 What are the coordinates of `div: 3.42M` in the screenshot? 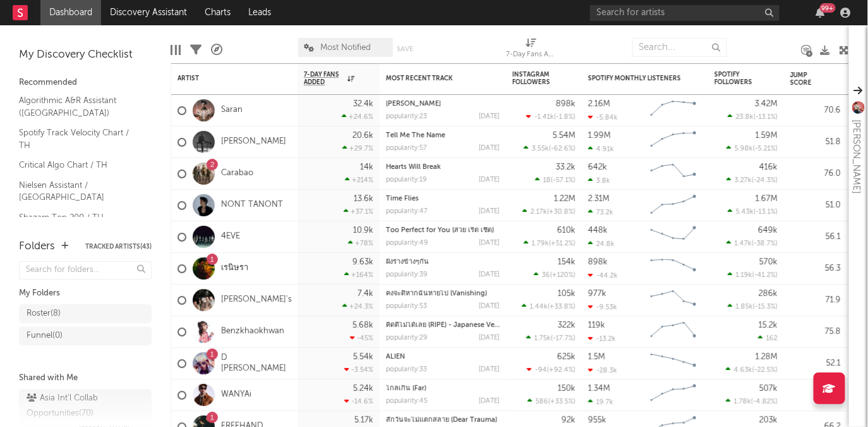 It's located at (766, 103).